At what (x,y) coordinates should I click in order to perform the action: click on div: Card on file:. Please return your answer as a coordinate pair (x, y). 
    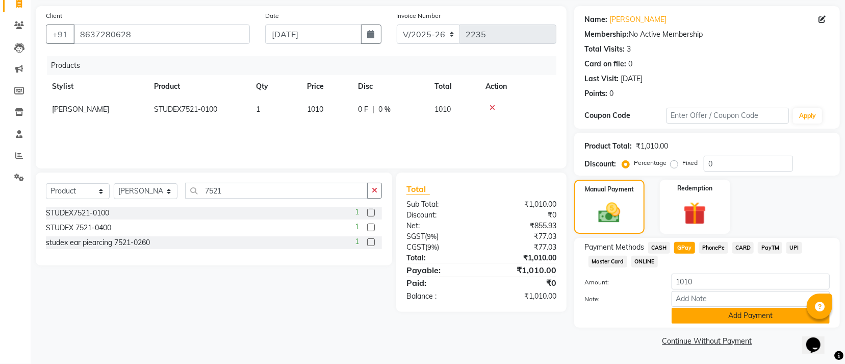
    Looking at the image, I should click on (605, 64).